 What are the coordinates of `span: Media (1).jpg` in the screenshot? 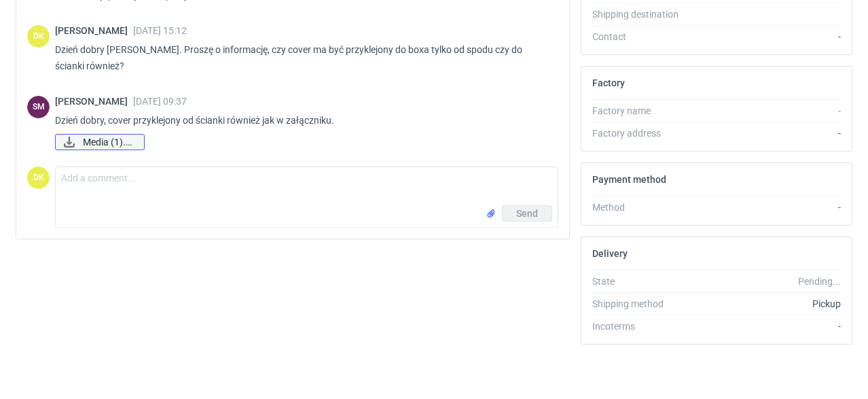 It's located at (108, 142).